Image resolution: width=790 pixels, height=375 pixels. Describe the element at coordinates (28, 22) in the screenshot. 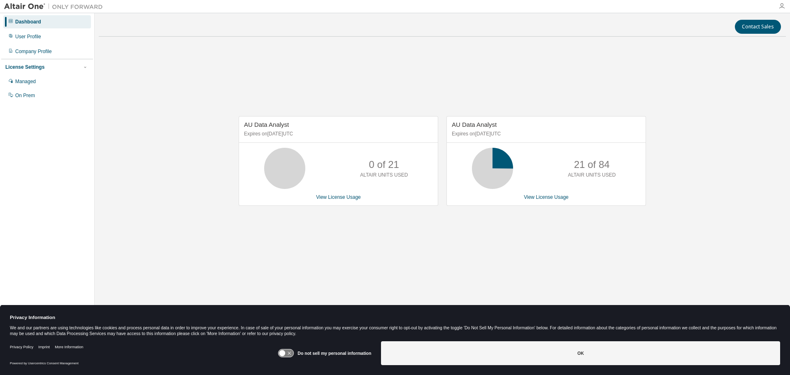

I see `div: Dashboard` at that location.